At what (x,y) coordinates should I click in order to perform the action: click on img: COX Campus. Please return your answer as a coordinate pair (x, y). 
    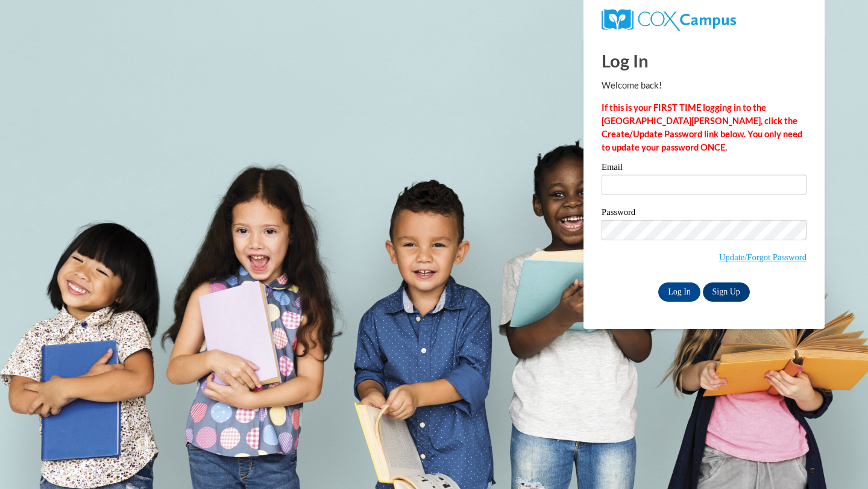
    Looking at the image, I should click on (669, 20).